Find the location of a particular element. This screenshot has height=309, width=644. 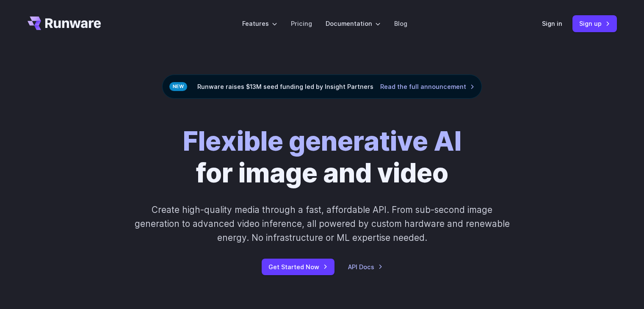

strong: Flexible generative AI is located at coordinates (322, 141).